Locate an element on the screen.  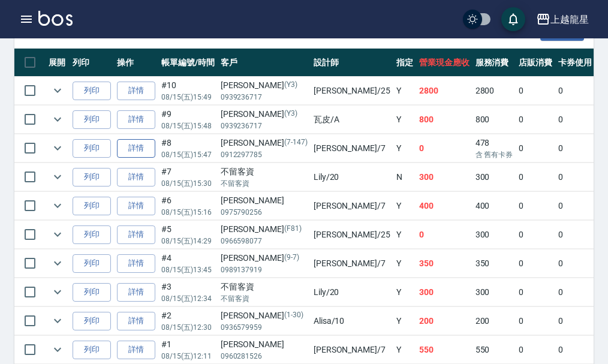
p: 0960281526 is located at coordinates (264, 356).